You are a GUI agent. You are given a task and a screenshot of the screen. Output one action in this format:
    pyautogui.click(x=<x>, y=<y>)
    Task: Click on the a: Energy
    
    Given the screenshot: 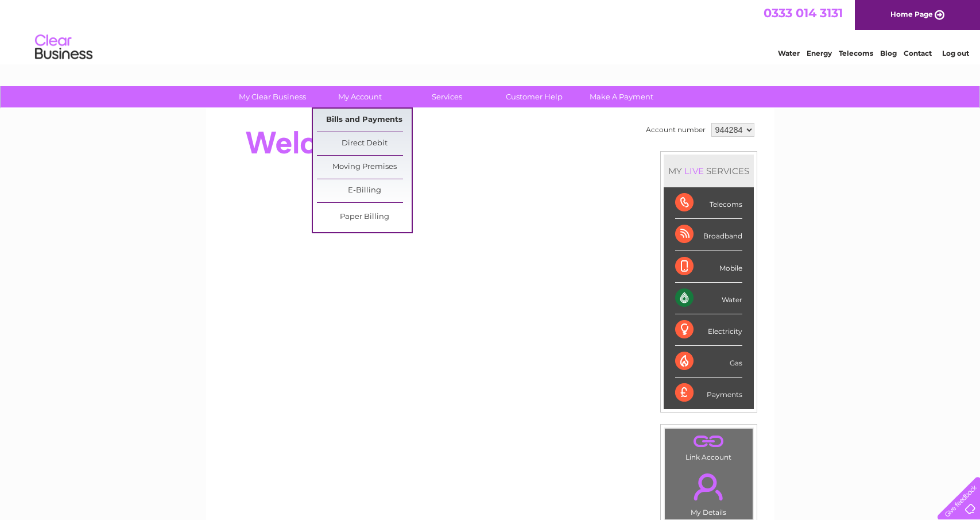 What is the action you would take?
    pyautogui.click(x=819, y=52)
    